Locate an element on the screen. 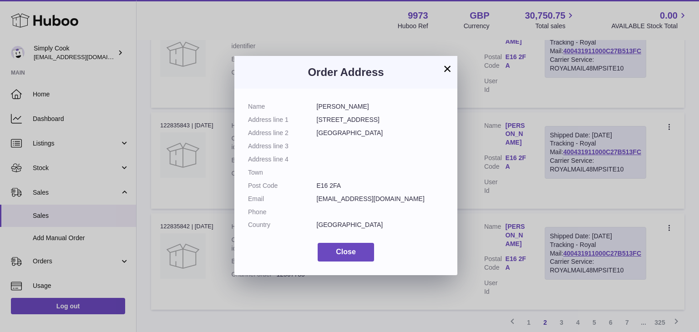 The width and height of the screenshot is (699, 332). dd: E16 2FA is located at coordinates (380, 186).